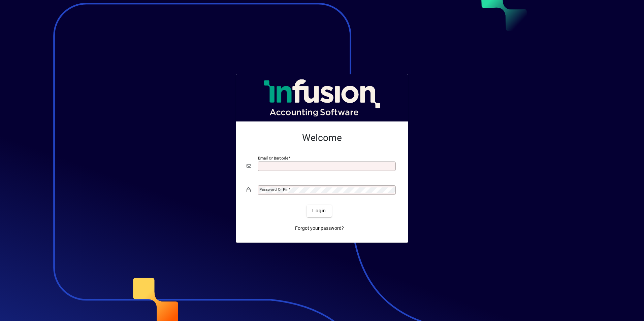 This screenshot has width=644, height=321. I want to click on a: Forgot your password?, so click(319, 228).